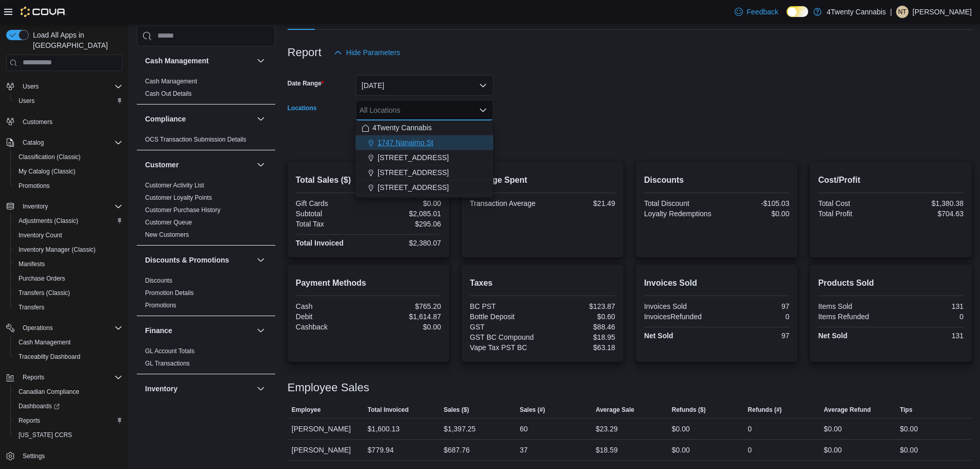 The width and height of the screenshot is (980, 469). Describe the element at coordinates (331, 224) in the screenshot. I see `div: Total Tax` at that location.